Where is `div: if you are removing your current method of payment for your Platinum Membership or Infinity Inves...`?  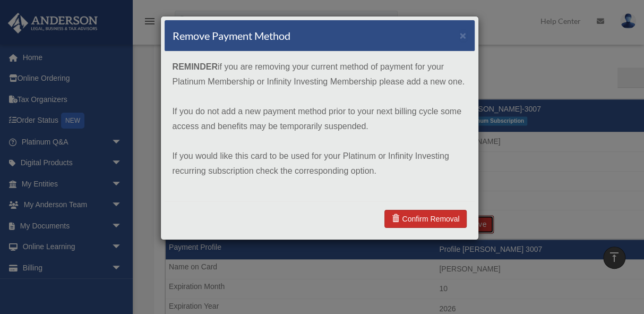 div: if you are removing your current method of payment for your Platinum Membership or Infinity Inves... is located at coordinates (320, 126).